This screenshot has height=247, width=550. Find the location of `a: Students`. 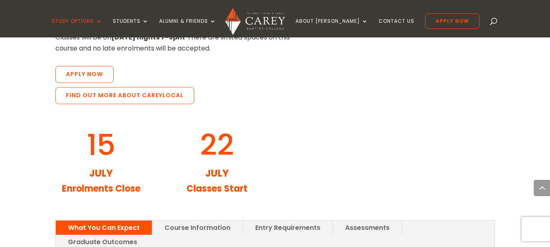

a: Students is located at coordinates (131, 28).